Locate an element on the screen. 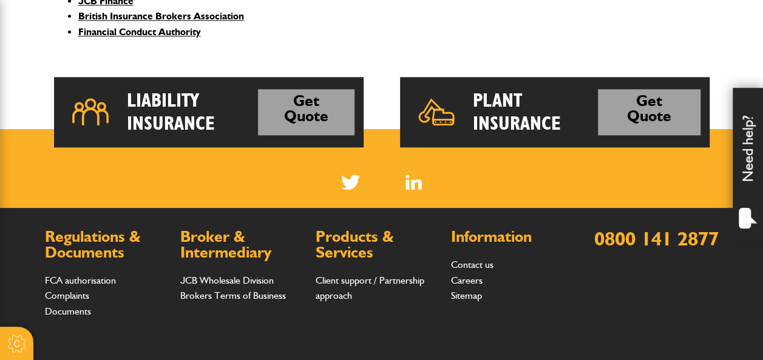  h2: Plant Insurance is located at coordinates (535, 112).